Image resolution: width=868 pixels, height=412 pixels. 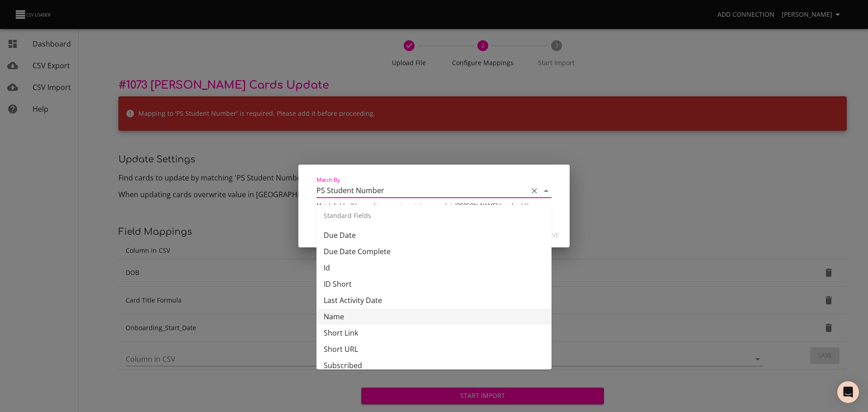 What do you see at coordinates (434, 301) in the screenshot?
I see `li: Last Activity Date` at bounding box center [434, 301].